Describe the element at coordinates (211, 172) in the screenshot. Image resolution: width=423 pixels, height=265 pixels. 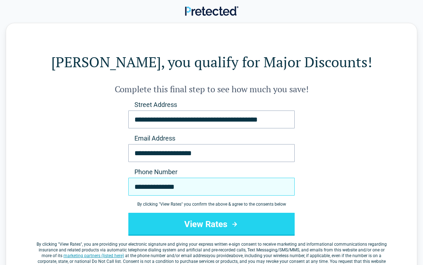
I see `label: Phone Number` at that location.